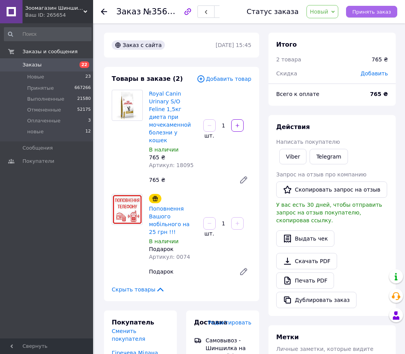 This screenshot has width=405, height=354. Describe the element at coordinates (38, 161) in the screenshot. I see `span: Покупатели` at that location.